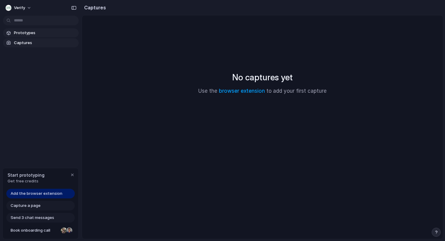 The height and width of the screenshot is (241, 445). Describe the element at coordinates (41, 33) in the screenshot. I see `a: Prototypes` at that location.